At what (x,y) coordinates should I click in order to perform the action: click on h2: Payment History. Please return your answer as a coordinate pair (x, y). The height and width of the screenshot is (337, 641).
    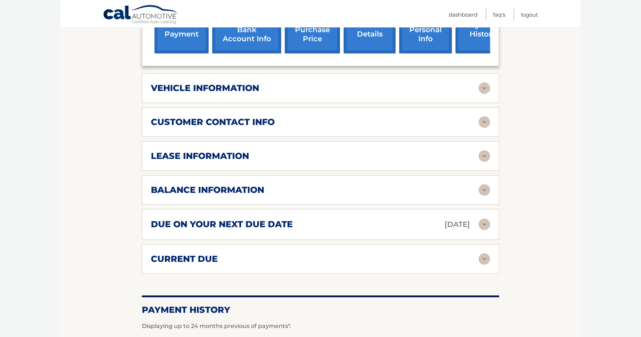
    Looking at the image, I should click on (321, 310).